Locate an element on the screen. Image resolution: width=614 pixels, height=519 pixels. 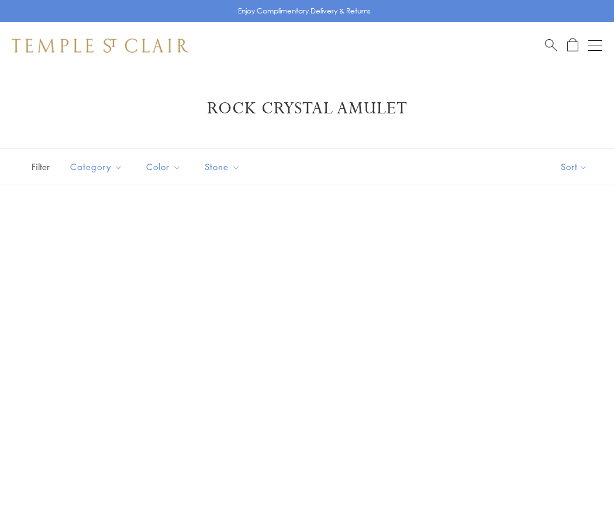
span: Color is located at coordinates (165, 167).